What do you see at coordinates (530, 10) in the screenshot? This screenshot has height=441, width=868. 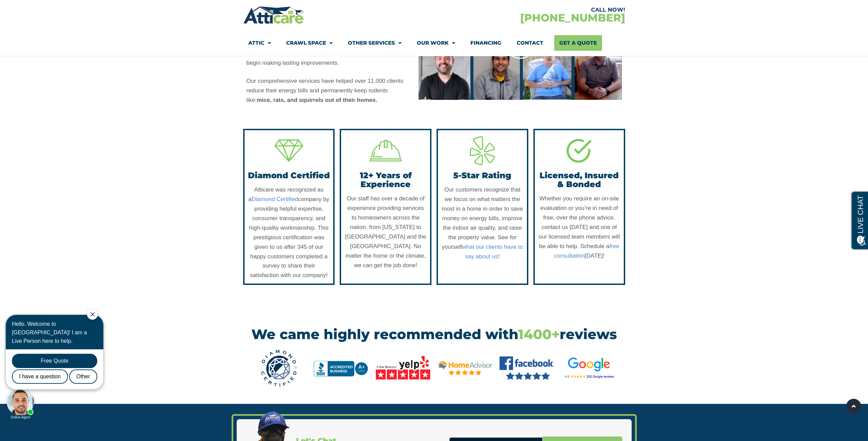 I see `div: CALL NOW!` at bounding box center [530, 10].